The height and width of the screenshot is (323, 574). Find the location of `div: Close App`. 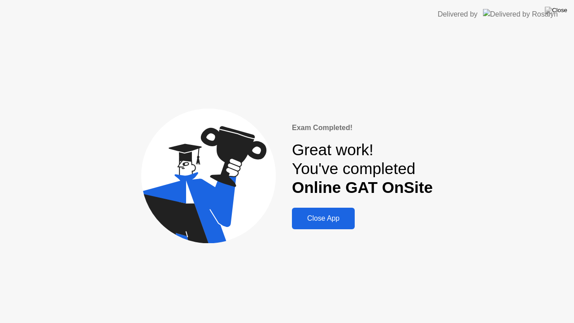

div: Close App is located at coordinates (323, 218).